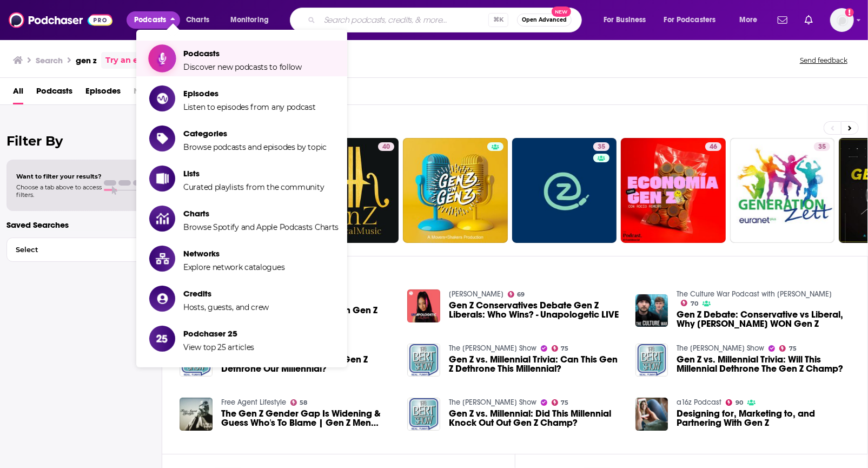 The height and width of the screenshot is (468, 868). I want to click on span: 40, so click(386, 147).